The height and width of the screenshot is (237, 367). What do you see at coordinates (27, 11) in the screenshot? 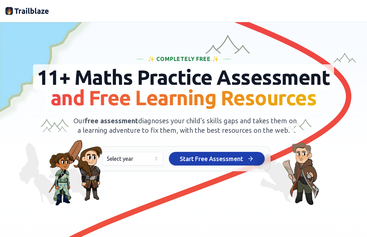
I see `img: Trailblaze` at bounding box center [27, 11].